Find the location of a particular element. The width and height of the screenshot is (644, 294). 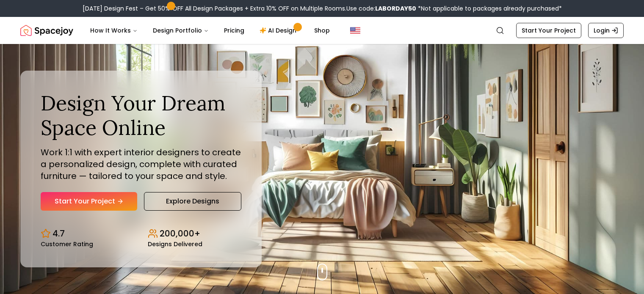

nav: Global is located at coordinates (322, 30).